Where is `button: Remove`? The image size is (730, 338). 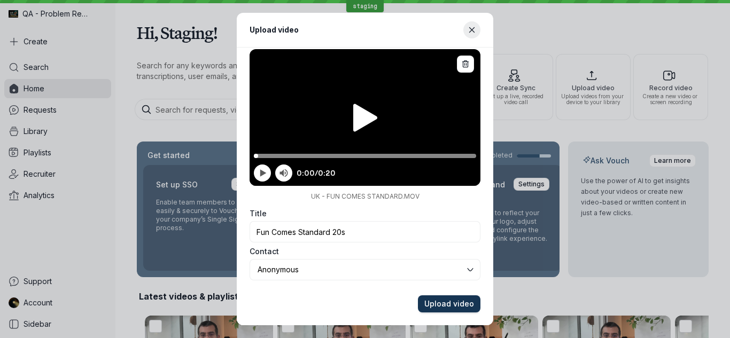
button: Remove is located at coordinates (465, 64).